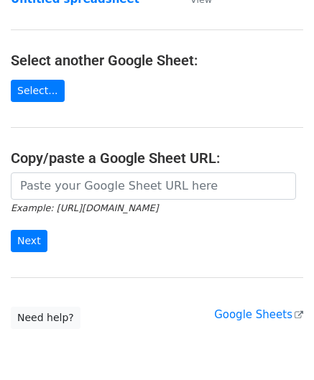  Describe the element at coordinates (278, 345) in the screenshot. I see `div: Chat Widget` at that location.